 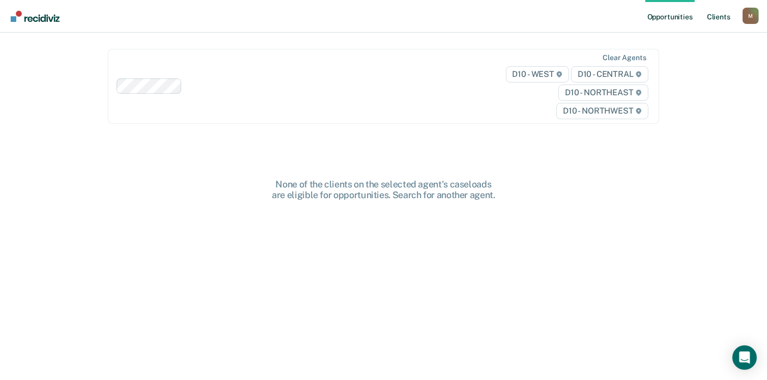 I want to click on span: D10 - NORTHEAST, so click(x=603, y=93).